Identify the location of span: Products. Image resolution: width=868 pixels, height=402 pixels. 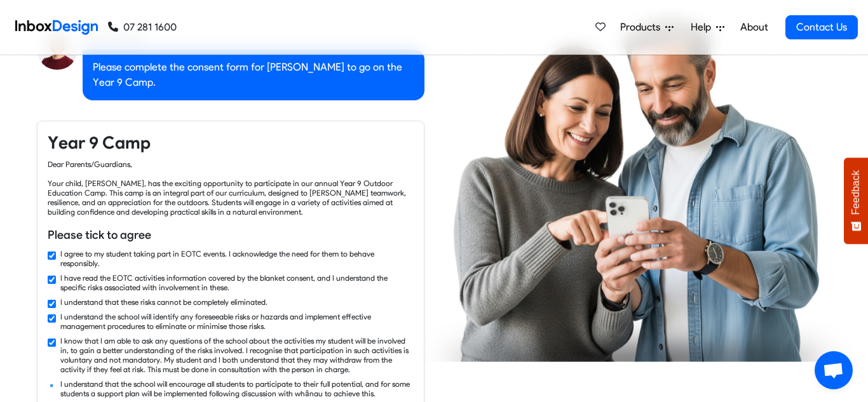
(642, 27).